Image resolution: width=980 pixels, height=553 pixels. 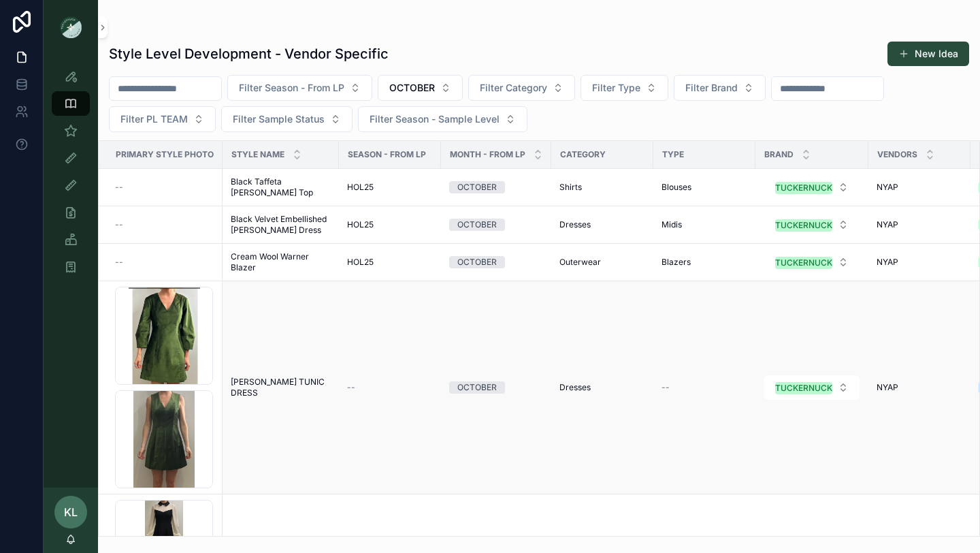 What do you see at coordinates (71, 27) in the screenshot?
I see `img: App logo` at bounding box center [71, 27].